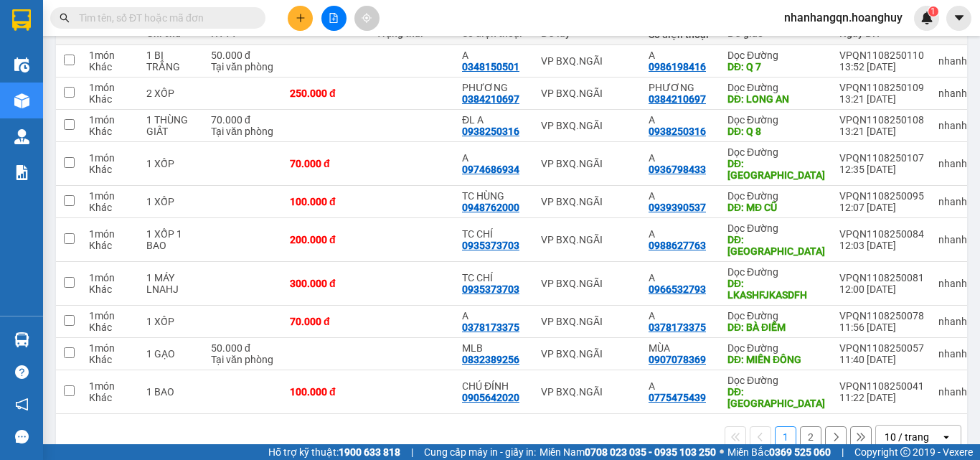 The height and width of the screenshot is (460, 980). Describe the element at coordinates (882, 316) in the screenshot. I see `div: VPQN1108250078` at that location.